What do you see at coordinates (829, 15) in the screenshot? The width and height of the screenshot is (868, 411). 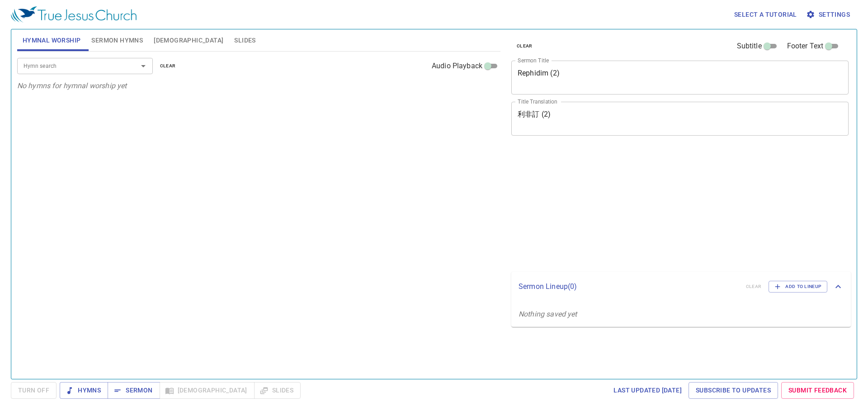 I see `button: Settings` at bounding box center [829, 15].